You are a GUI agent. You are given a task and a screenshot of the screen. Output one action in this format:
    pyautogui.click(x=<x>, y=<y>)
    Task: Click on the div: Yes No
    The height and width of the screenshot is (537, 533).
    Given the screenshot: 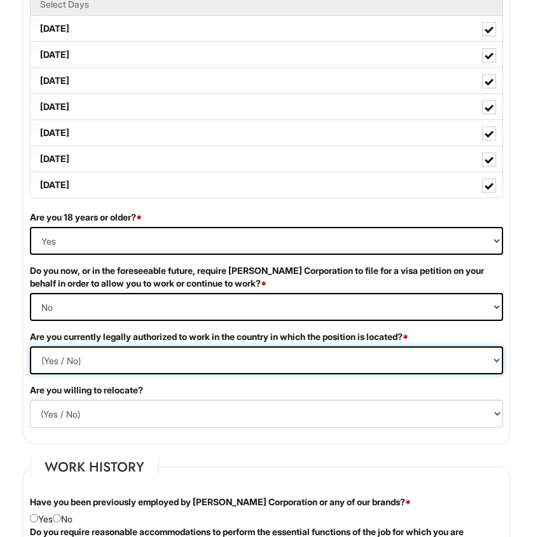 What is the action you would take?
    pyautogui.click(x=266, y=510)
    